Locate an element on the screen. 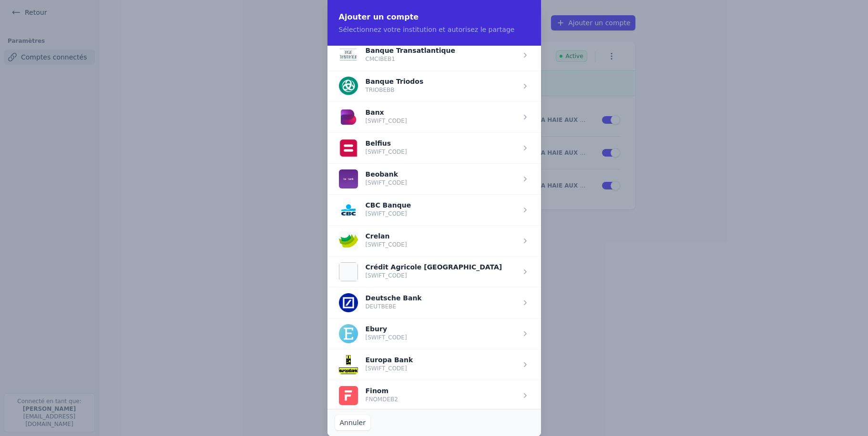 The image size is (868, 436). p: Banque Triodos is located at coordinates (395, 82).